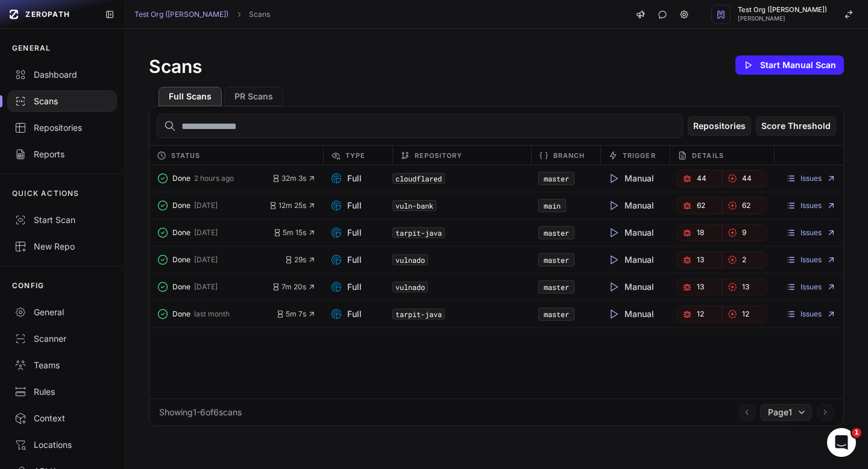 The image size is (868, 469). Describe the element at coordinates (186, 155) in the screenshot. I see `span: Status` at that location.